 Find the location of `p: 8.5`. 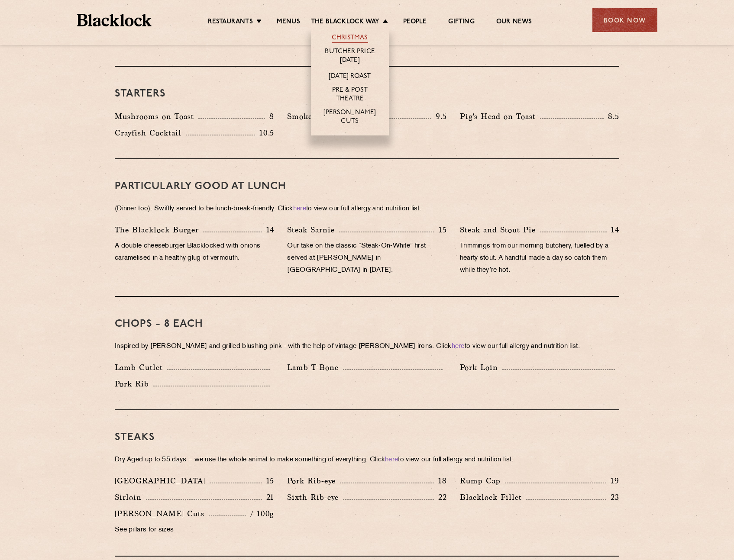

p: 8.5 is located at coordinates (611, 116).